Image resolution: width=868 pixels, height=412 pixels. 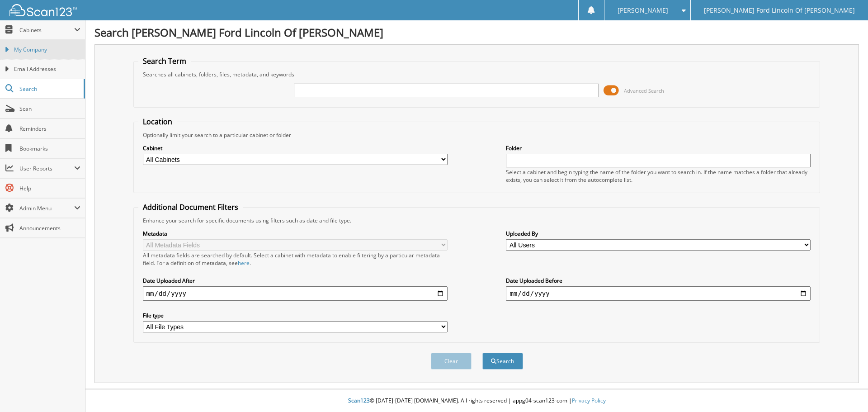 I want to click on div: Enhance your search for specific documents using filters such as date and file type., so click(x=477, y=220).